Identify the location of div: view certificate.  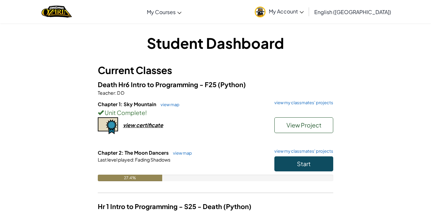
(143, 125).